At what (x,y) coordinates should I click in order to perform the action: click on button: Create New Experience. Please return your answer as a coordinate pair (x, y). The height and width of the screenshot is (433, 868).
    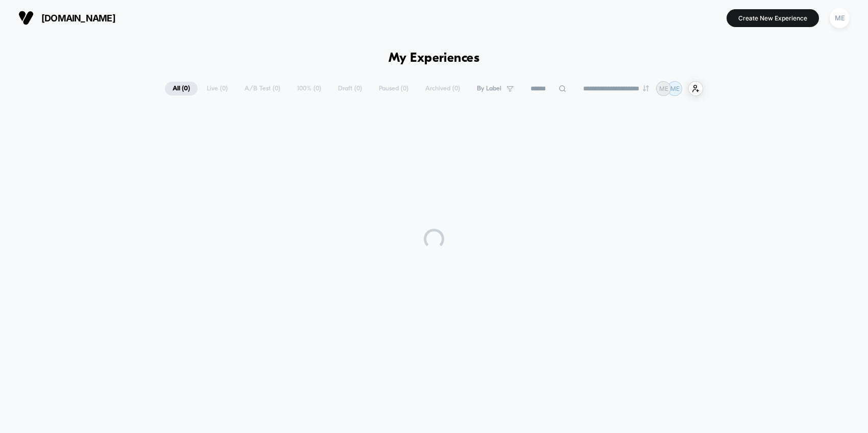
    Looking at the image, I should click on (772, 18).